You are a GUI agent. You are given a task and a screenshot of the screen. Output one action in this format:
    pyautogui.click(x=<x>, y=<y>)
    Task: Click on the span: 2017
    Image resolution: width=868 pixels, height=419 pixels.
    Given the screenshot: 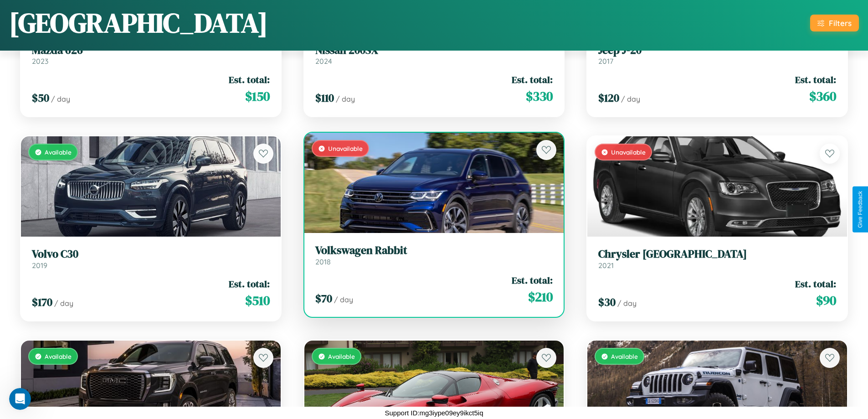 What is the action you would take?
    pyautogui.click(x=606, y=61)
    